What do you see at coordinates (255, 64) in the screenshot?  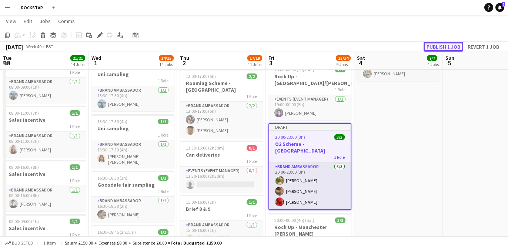 I see `div: 11 Jobs` at bounding box center [255, 64].